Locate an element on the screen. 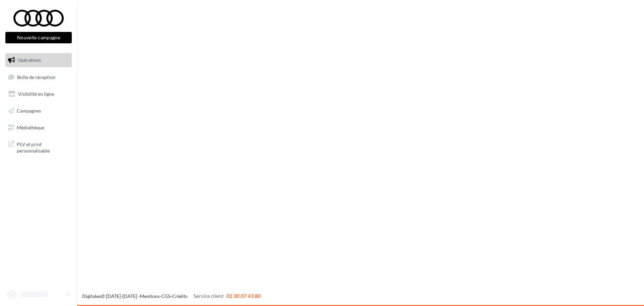  span: 02 30 07 43 80 is located at coordinates (243, 296).